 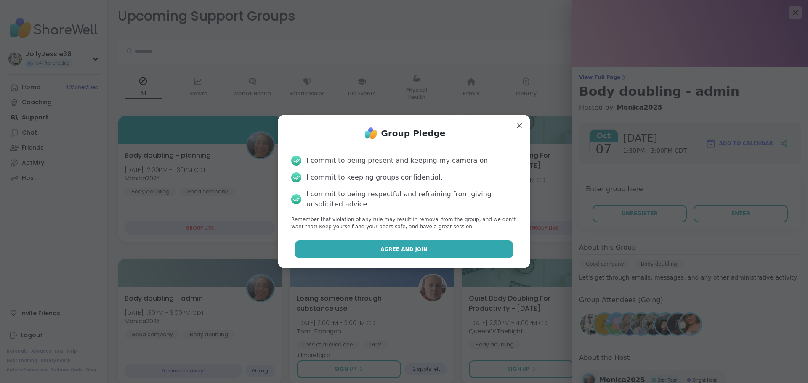 I want to click on div: I commit to being present and keeping my camera on., so click(x=398, y=161).